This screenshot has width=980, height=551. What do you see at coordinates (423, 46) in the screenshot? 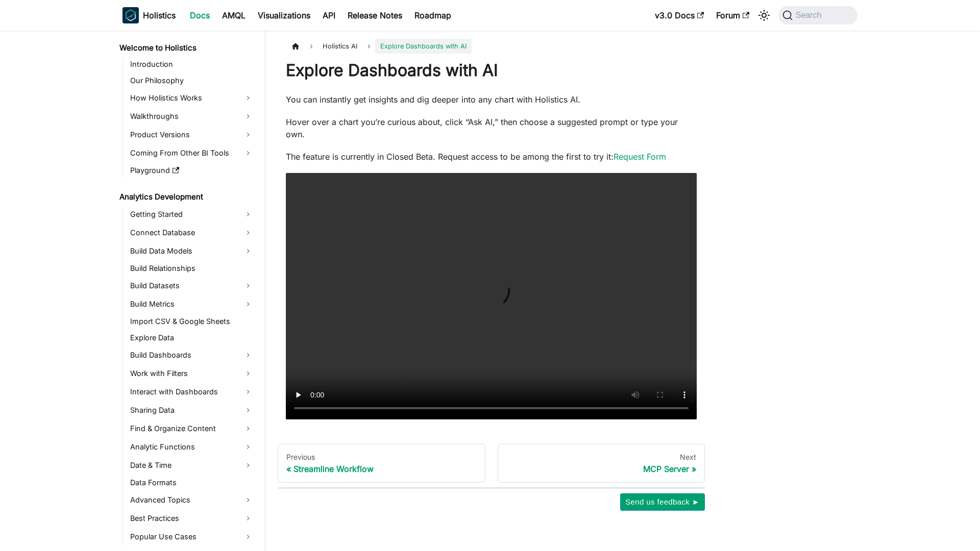
I see `span: Explore Dashboards with AI` at bounding box center [423, 46].